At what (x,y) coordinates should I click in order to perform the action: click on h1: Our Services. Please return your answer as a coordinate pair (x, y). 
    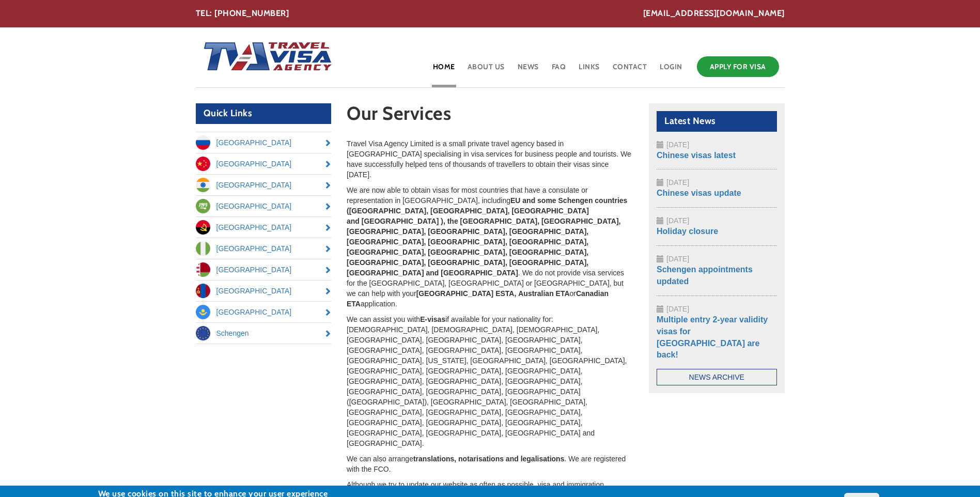
    Looking at the image, I should click on (490, 115).